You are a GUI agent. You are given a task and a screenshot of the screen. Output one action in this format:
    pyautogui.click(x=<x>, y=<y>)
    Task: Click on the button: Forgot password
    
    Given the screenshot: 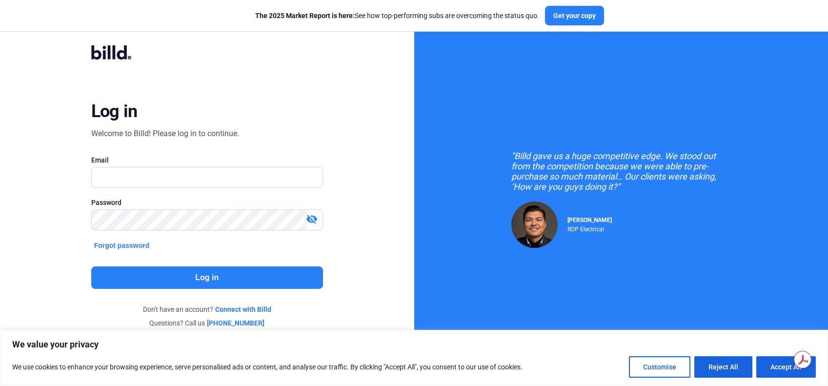 What is the action you would take?
    pyautogui.click(x=122, y=246)
    